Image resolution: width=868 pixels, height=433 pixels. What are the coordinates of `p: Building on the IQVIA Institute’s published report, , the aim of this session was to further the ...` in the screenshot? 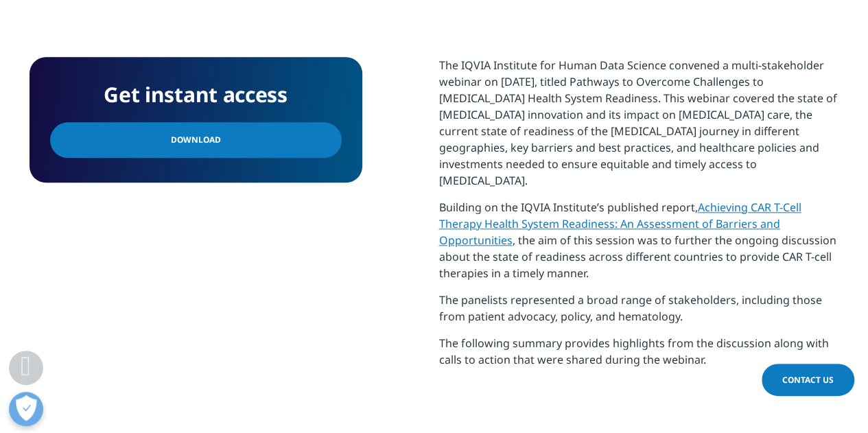 It's located at (639, 245).